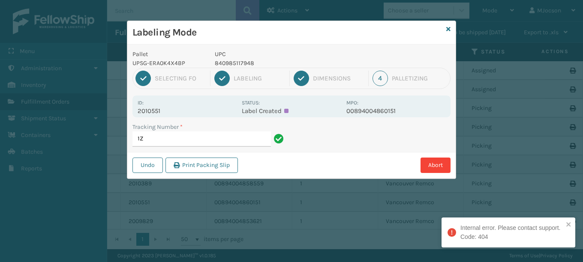  What do you see at coordinates (338, 78) in the screenshot?
I see `div: Dimensions` at bounding box center [338, 78].